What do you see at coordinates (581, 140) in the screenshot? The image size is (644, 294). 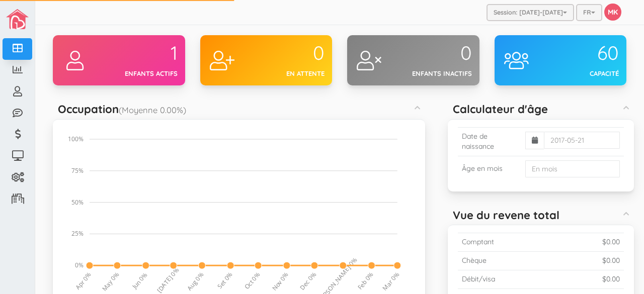 I see `input: 2017-05-21` at bounding box center [581, 140].